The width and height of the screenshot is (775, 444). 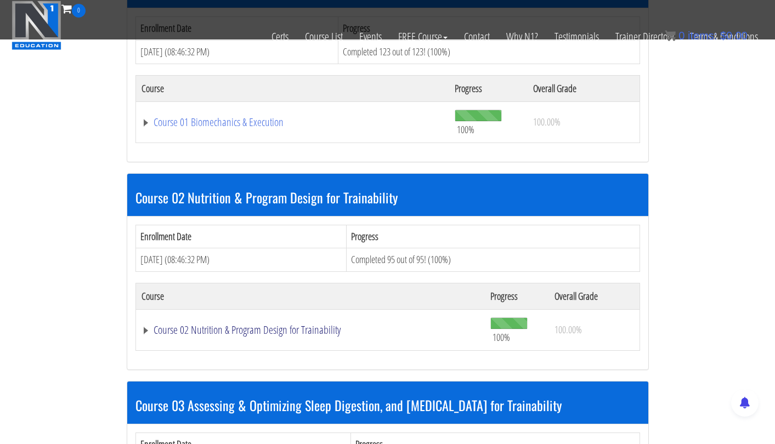 I want to click on a: Certs, so click(x=280, y=37).